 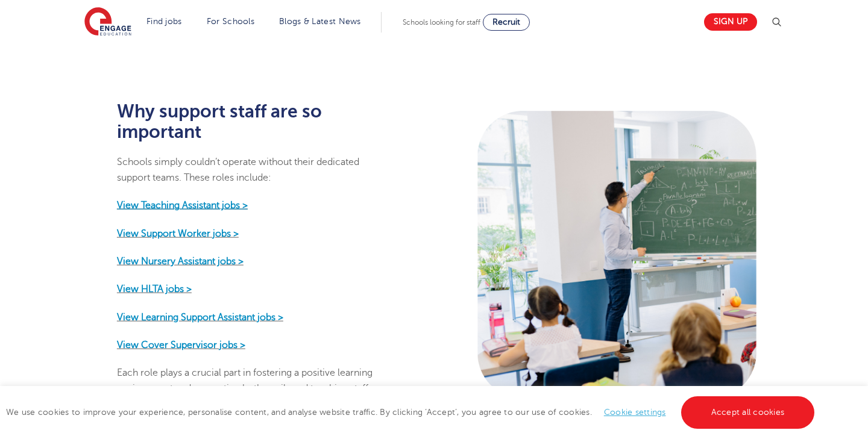 What do you see at coordinates (154, 289) in the screenshot?
I see `a: View HLTA jobs >` at bounding box center [154, 289].